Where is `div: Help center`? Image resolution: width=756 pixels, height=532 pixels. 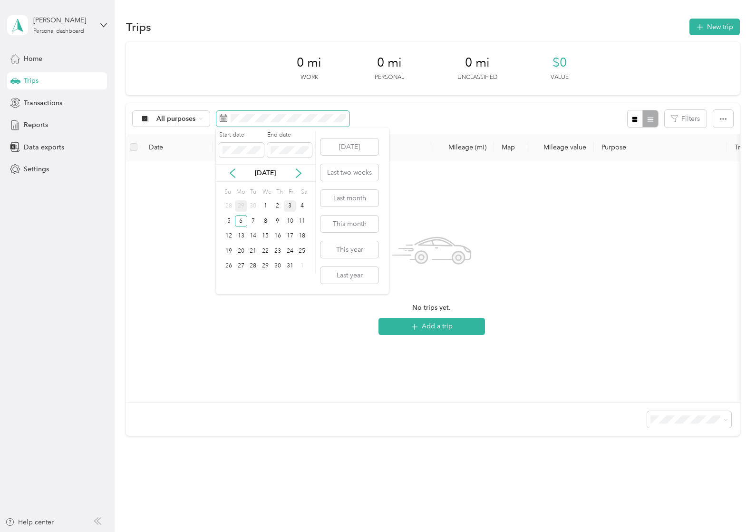 div: Help center is located at coordinates (30, 522).